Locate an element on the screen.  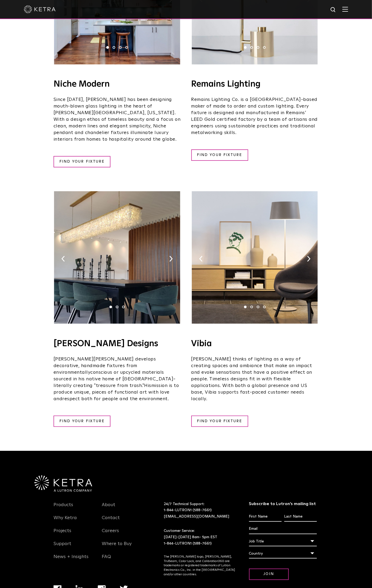
a: Contact is located at coordinates (111, 521).